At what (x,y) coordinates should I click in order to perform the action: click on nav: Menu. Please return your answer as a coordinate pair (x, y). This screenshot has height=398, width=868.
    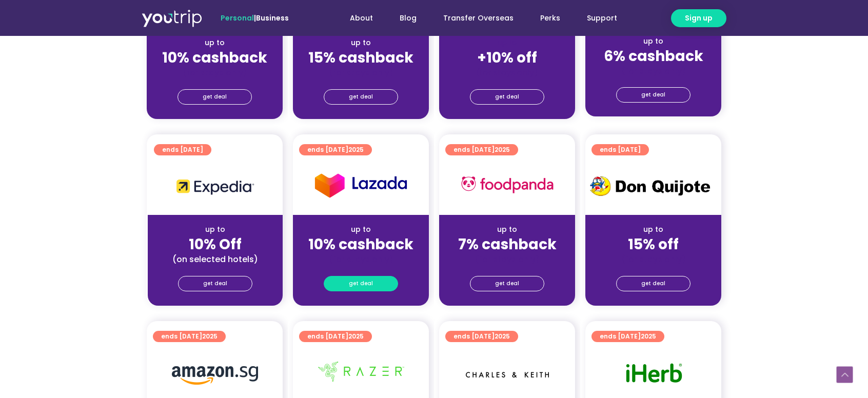
    Looking at the image, I should click on (473, 18).